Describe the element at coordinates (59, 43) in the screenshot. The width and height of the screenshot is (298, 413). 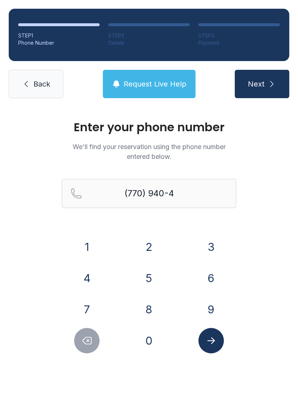
I see `div: Phone Number` at that location.